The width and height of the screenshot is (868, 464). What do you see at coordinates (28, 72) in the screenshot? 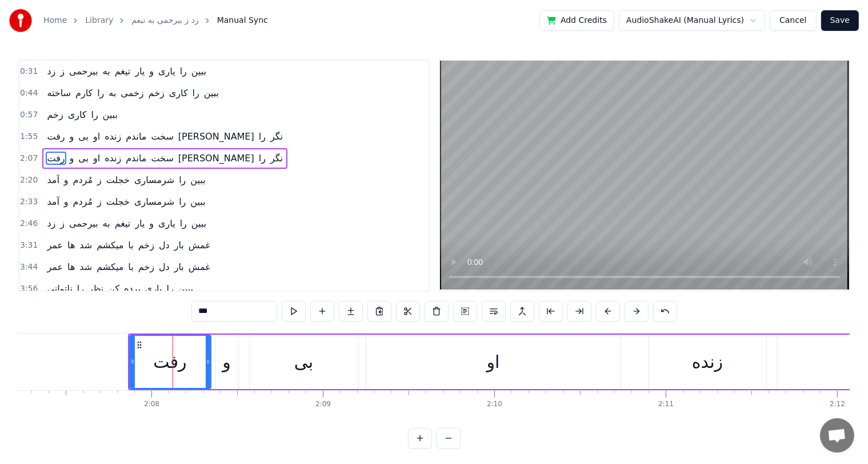
I see `span: 0:31` at bounding box center [28, 72].